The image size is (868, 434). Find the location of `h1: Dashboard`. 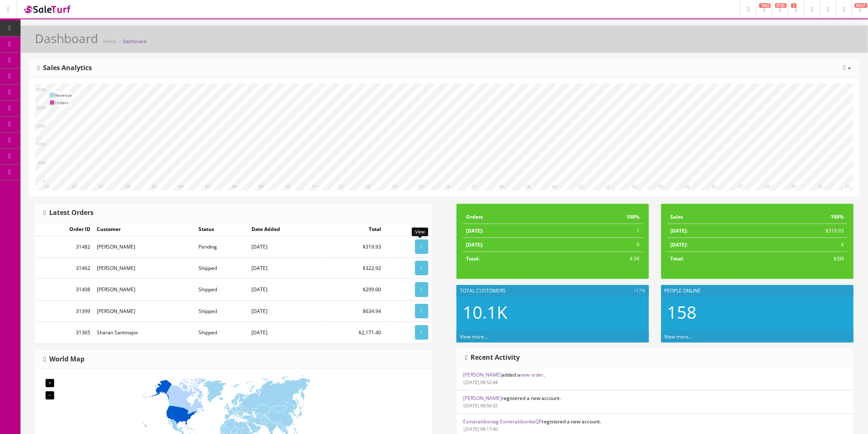

h1: Dashboard is located at coordinates (66, 38).